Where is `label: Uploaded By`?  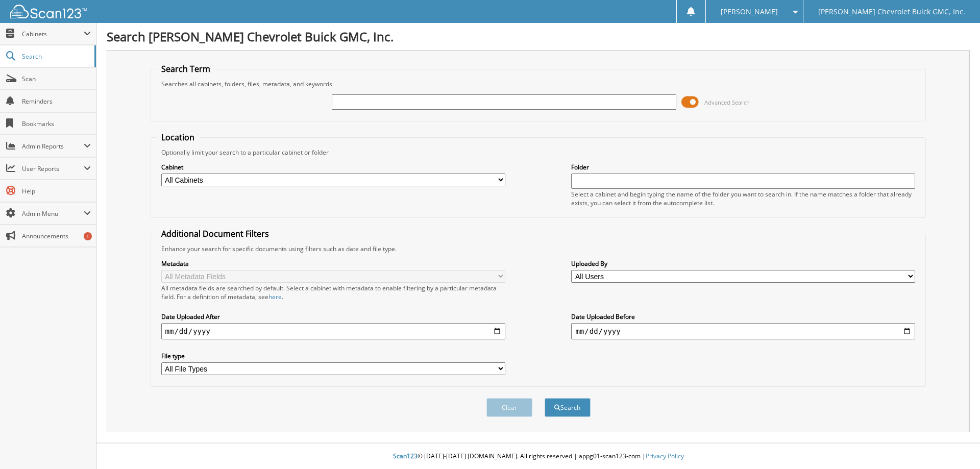 label: Uploaded By is located at coordinates (743, 264).